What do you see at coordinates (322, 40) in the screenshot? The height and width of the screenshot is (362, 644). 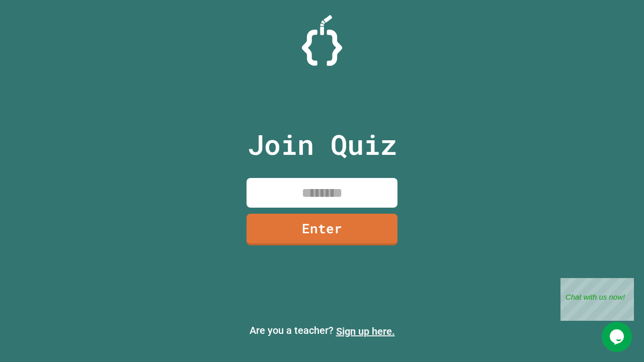 I see `img: Logo.svg` at bounding box center [322, 40].